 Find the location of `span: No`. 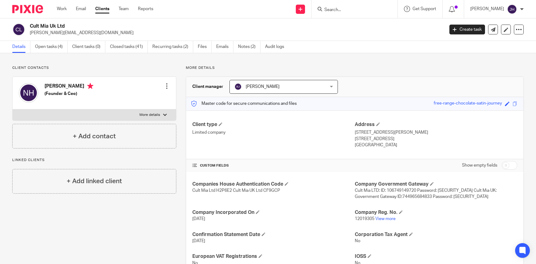

span: No is located at coordinates (358, 241).